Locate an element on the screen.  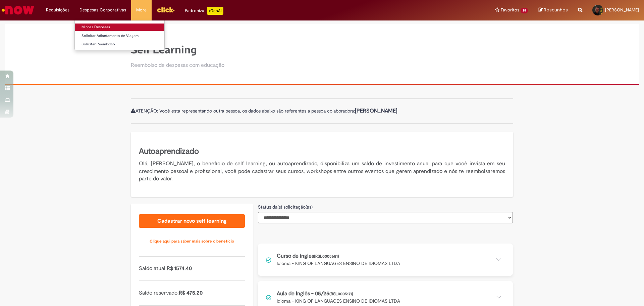
div: Padroniza is located at coordinates (204, 11).